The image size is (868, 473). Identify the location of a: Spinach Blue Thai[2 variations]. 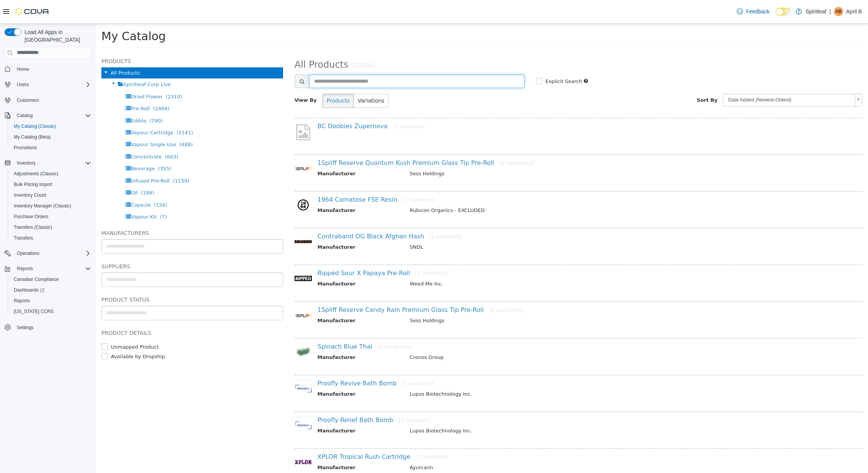
(269, 323).